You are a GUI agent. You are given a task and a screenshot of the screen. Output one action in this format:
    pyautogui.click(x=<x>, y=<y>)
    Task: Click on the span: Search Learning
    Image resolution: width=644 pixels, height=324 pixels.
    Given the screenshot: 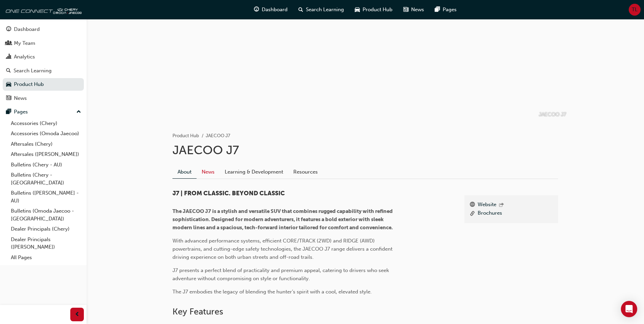 What is the action you would take?
    pyautogui.click(x=325, y=10)
    